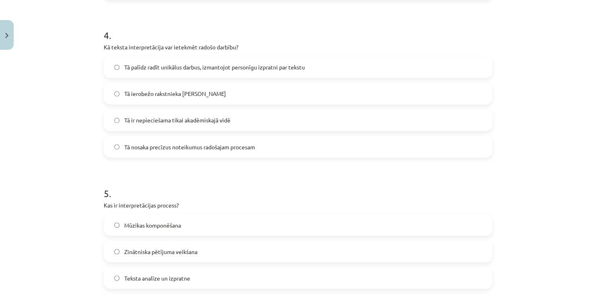  Describe the element at coordinates (117, 225) in the screenshot. I see `input: Mūzikas komponēšana` at that location.